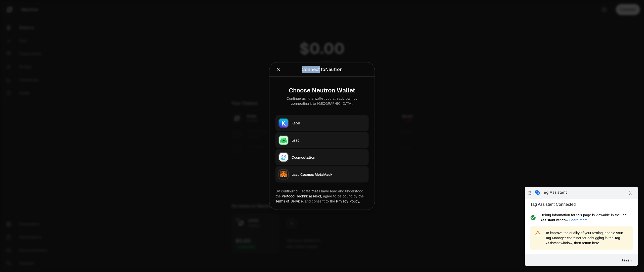  What do you see at coordinates (329, 141) in the screenshot?
I see `div: Leap` at bounding box center [329, 141].